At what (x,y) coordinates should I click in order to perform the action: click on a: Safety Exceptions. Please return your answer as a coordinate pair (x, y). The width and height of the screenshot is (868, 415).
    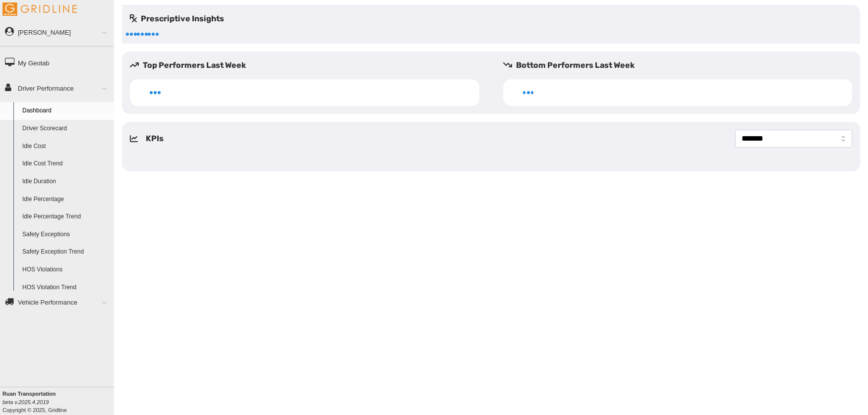
    Looking at the image, I should click on (66, 235).